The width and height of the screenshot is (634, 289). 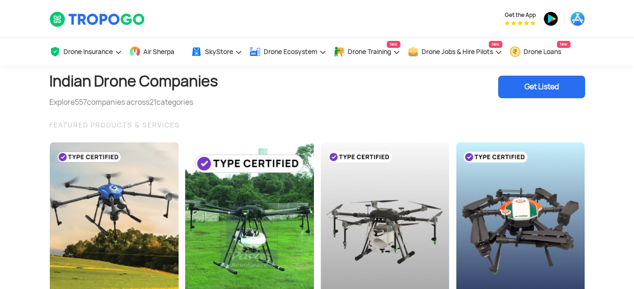 I want to click on img: App Raking, so click(x=520, y=23).